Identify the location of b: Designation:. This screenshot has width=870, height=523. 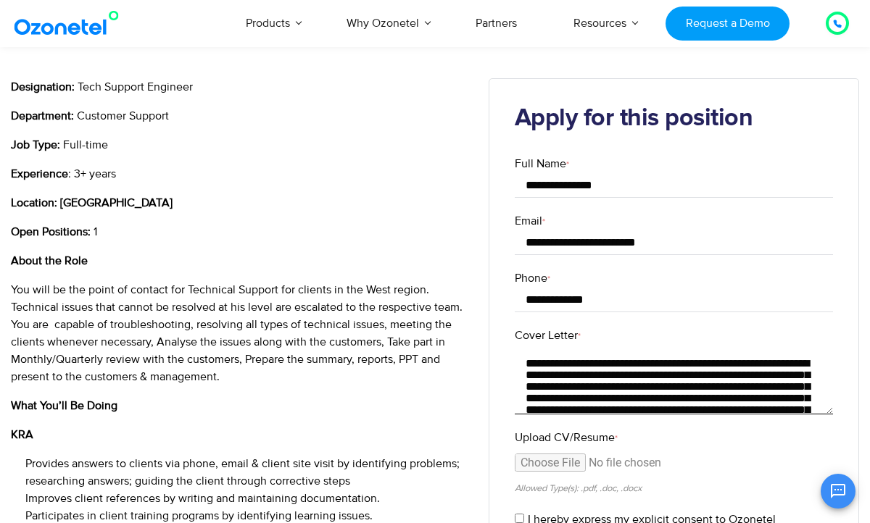
(43, 87).